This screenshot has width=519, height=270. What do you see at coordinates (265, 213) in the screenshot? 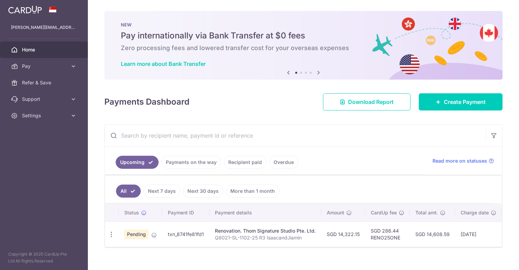
I see `th: Payment details` at bounding box center [265, 213].